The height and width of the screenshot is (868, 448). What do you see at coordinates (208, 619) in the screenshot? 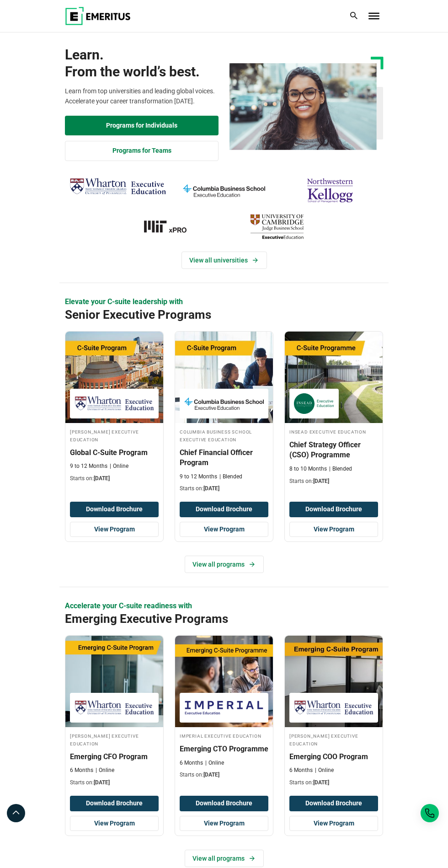
I see `h2: Emerging Executive Programs` at bounding box center [208, 619].